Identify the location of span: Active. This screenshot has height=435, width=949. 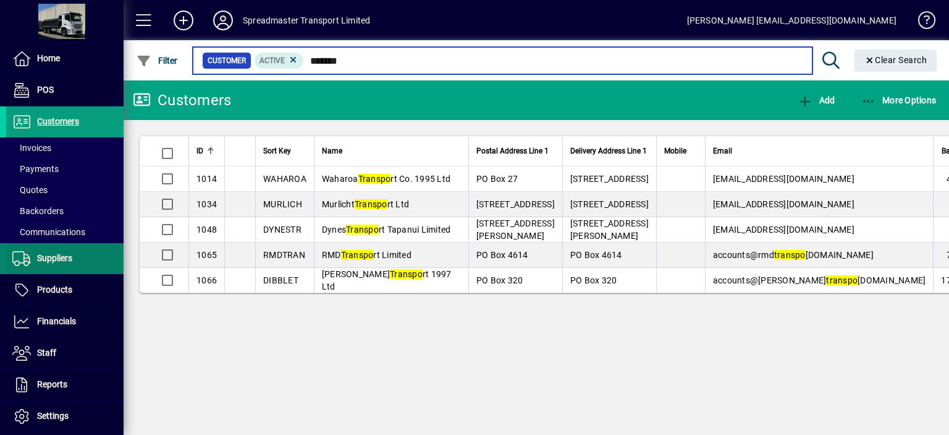
(272, 61).